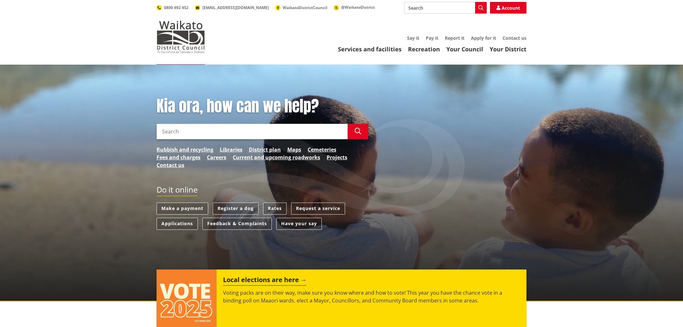  I want to click on h1: Kia ora, how can we help?, so click(262, 106).